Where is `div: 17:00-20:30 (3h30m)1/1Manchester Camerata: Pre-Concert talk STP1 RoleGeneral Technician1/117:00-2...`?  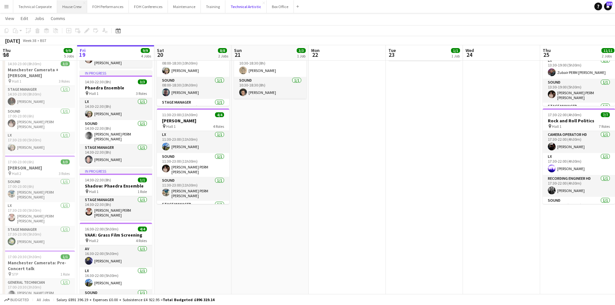
div: 17:00-20:30 (3h30m)1/1Manchester Camerata: Pre-Concert talk STP1 RoleGeneral Technician1/117:00-2... is located at coordinates (39, 277).